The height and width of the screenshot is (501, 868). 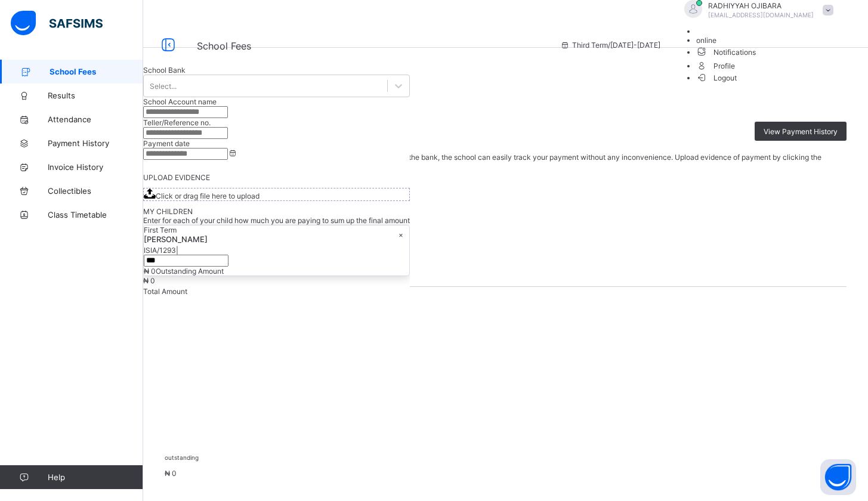 I want to click on span: Logout, so click(x=716, y=78).